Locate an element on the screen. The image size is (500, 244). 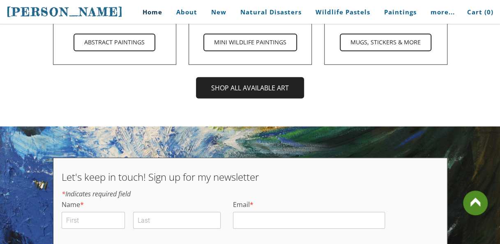
a: Paintings is located at coordinates (400, 12).